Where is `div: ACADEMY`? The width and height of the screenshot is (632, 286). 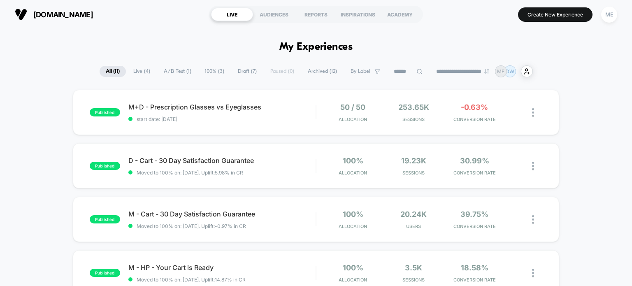
div: ACADEMY is located at coordinates (400, 14).